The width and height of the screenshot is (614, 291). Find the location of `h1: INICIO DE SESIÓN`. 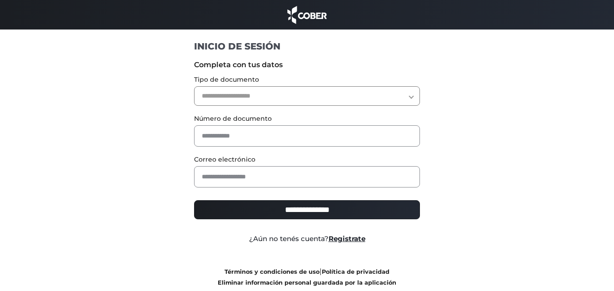

h1: INICIO DE SESIÓN is located at coordinates (307, 46).